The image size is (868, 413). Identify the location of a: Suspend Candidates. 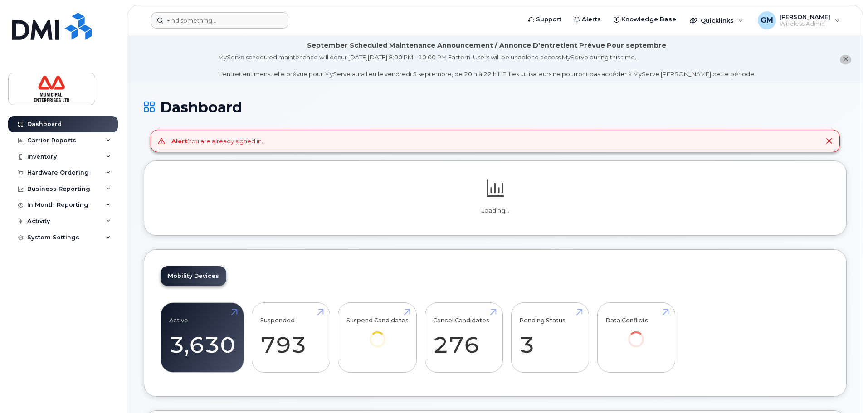
(378, 333).